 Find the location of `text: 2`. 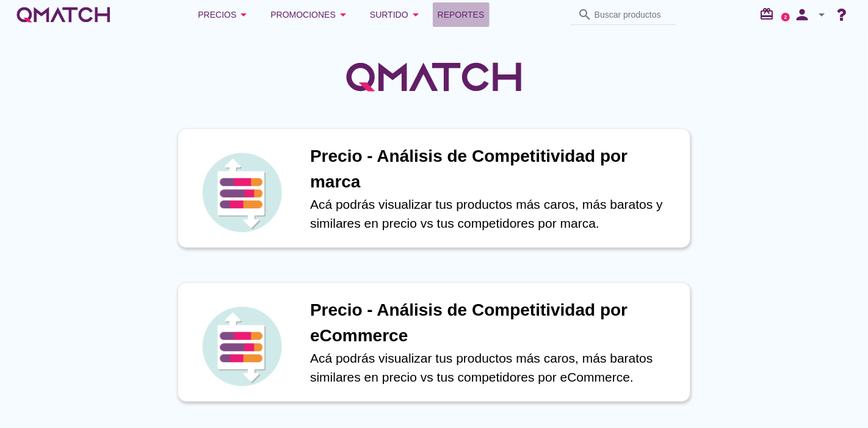

text: 2 is located at coordinates (786, 16).